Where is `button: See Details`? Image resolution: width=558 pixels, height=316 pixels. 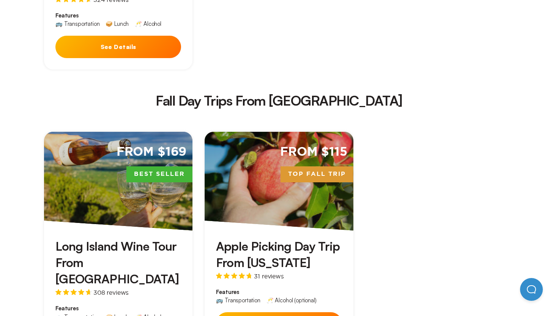 button: See Details is located at coordinates (118, 47).